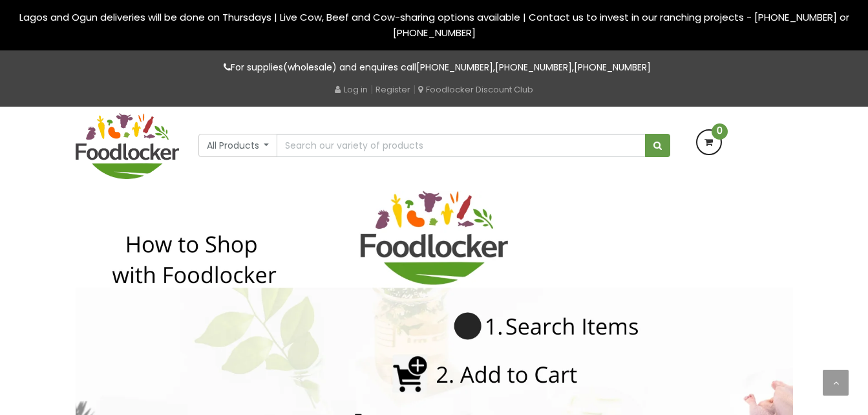  Describe the element at coordinates (128, 146) in the screenshot. I see `img: FoodLocker` at that location.